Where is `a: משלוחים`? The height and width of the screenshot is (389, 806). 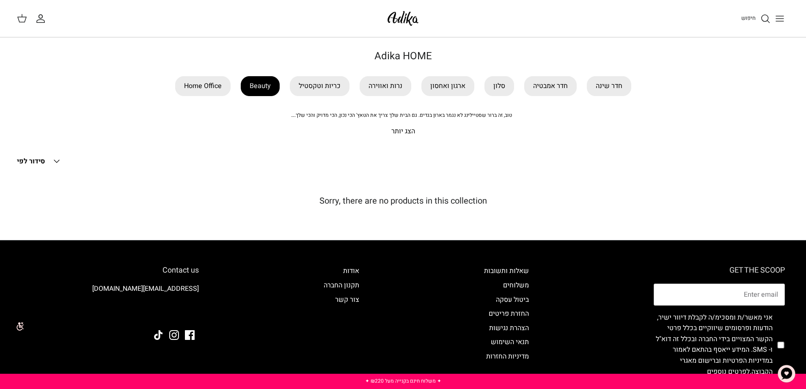 a: משלוחים is located at coordinates (516, 285).